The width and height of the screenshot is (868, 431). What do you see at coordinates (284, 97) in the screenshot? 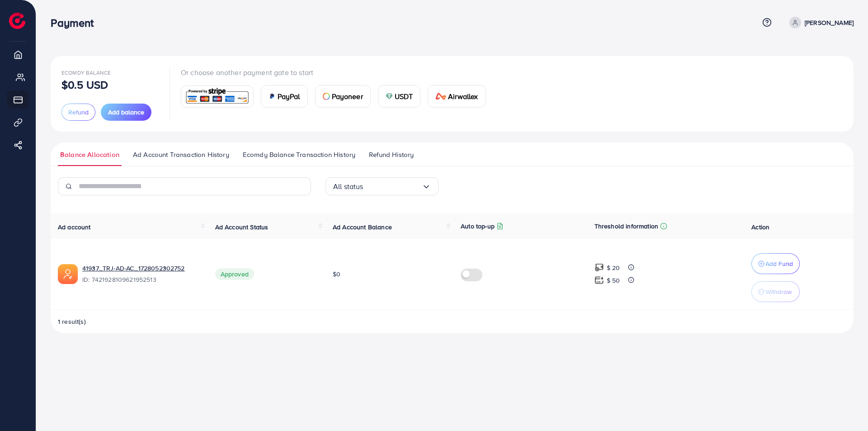
I see `a: cardPayPal` at bounding box center [284, 97].